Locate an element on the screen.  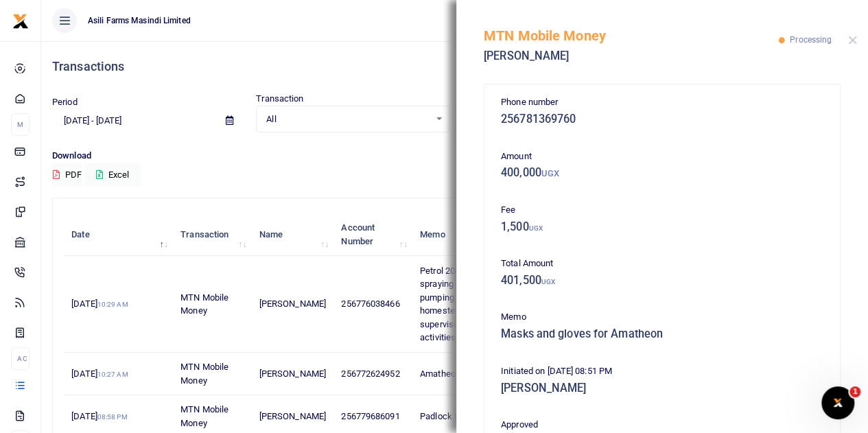
h5: 256781369760 is located at coordinates (663, 119).